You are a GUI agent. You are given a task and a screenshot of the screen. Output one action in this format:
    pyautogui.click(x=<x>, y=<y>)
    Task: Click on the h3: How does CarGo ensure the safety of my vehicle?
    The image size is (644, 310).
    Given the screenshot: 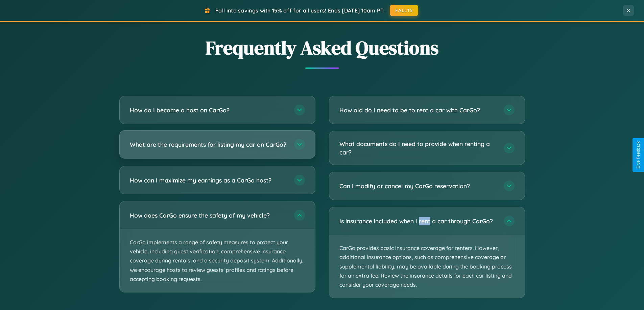 What is the action you would take?
    pyautogui.click(x=208, y=215)
    